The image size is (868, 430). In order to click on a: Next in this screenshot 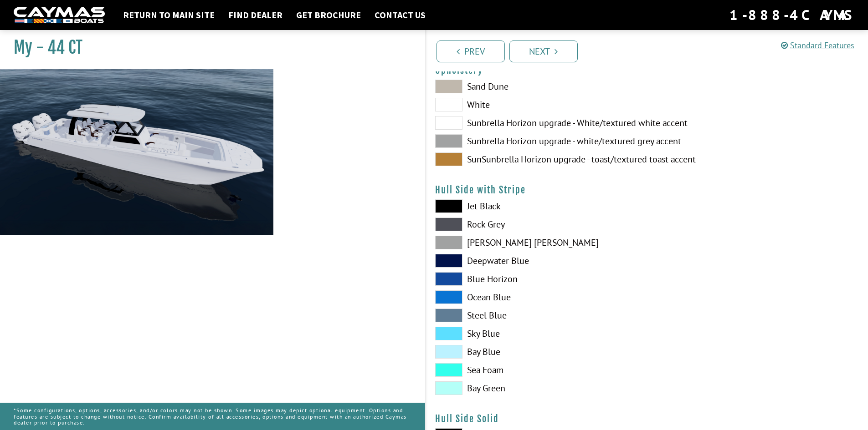, I will do `click(543, 52)`.